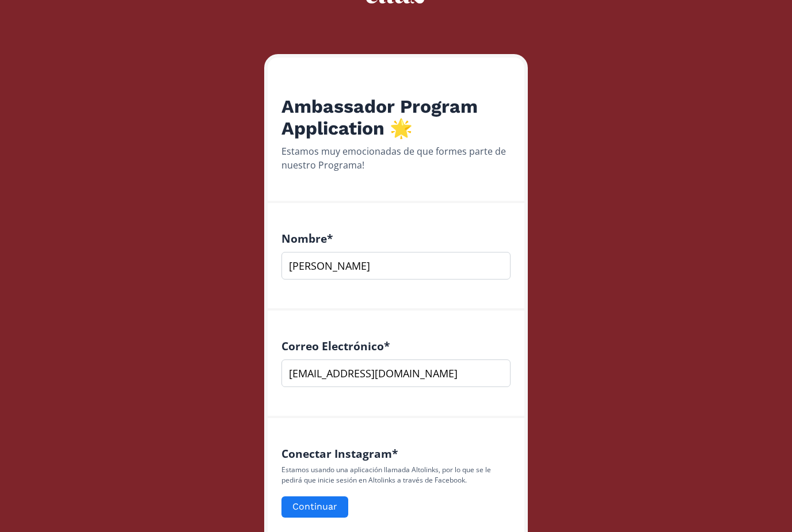 This screenshot has height=532, width=792. Describe the element at coordinates (396, 266) in the screenshot. I see `input: Escribe aquí tu respuesta...` at that location.